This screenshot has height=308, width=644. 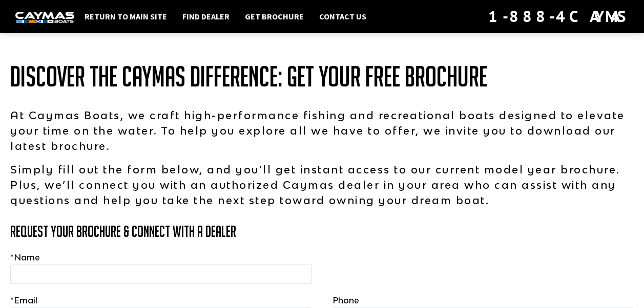 What do you see at coordinates (322, 77) in the screenshot?
I see `h1: Discover the Caymas Difference: Get Your Free Brochure` at bounding box center [322, 77].